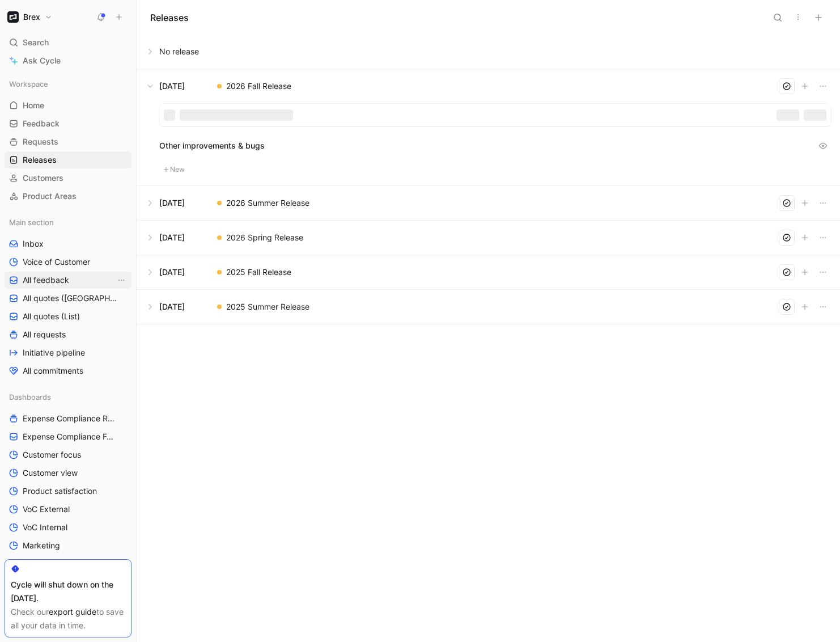 The height and width of the screenshot is (642, 840). What do you see at coordinates (68, 84) in the screenshot?
I see `div: Workspace` at bounding box center [68, 84].